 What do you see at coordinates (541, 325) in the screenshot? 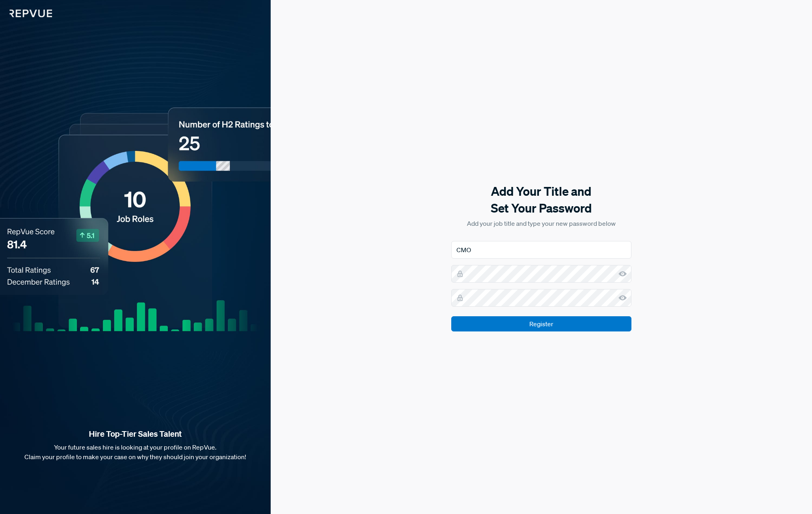
I see `input: Register` at bounding box center [541, 325].